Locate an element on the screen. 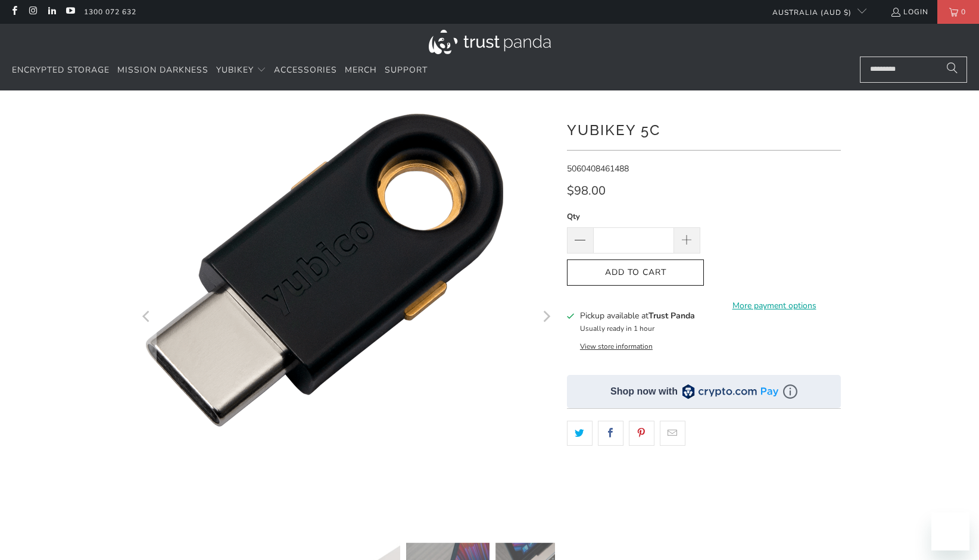 This screenshot has height=560, width=979. nav: Translation missing: en.navigation.header.main_nav is located at coordinates (220, 71).